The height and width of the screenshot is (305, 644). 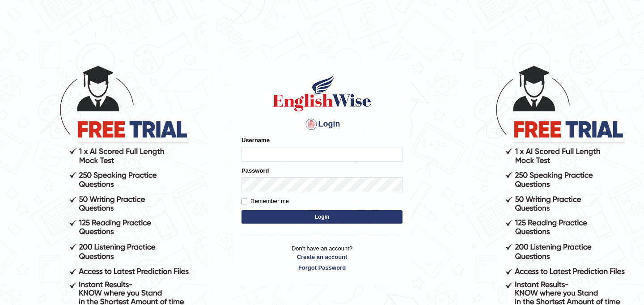 What do you see at coordinates (322, 217) in the screenshot?
I see `button: Login` at bounding box center [322, 217].